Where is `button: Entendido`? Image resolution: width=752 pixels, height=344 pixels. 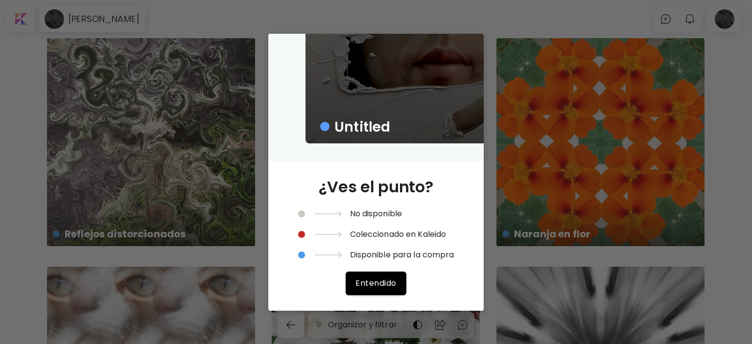 button: Entendido is located at coordinates (376, 284).